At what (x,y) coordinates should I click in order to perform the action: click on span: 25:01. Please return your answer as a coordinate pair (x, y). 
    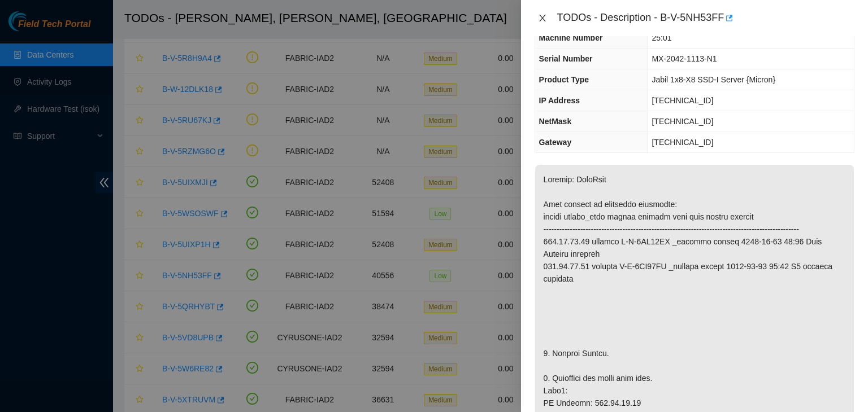
    Looking at the image, I should click on (661, 38).